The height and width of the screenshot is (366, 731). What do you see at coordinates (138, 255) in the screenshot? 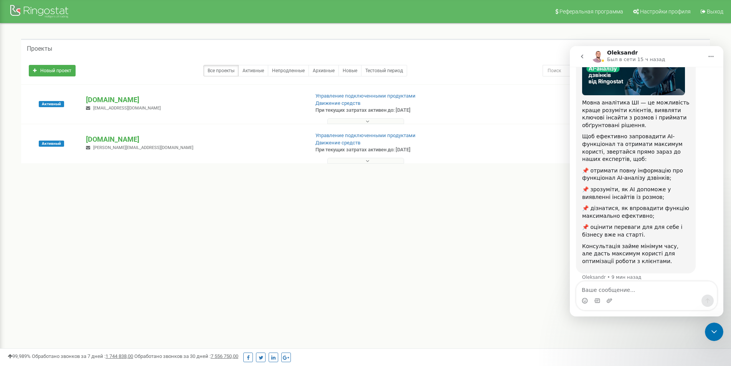
I see `button: Отправить сообщение…` at bounding box center [138, 255].